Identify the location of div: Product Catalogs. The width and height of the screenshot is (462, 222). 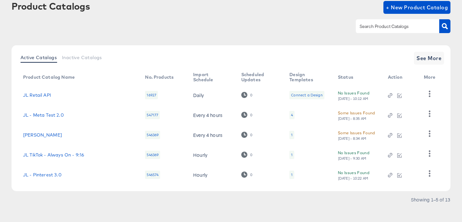
(51, 6).